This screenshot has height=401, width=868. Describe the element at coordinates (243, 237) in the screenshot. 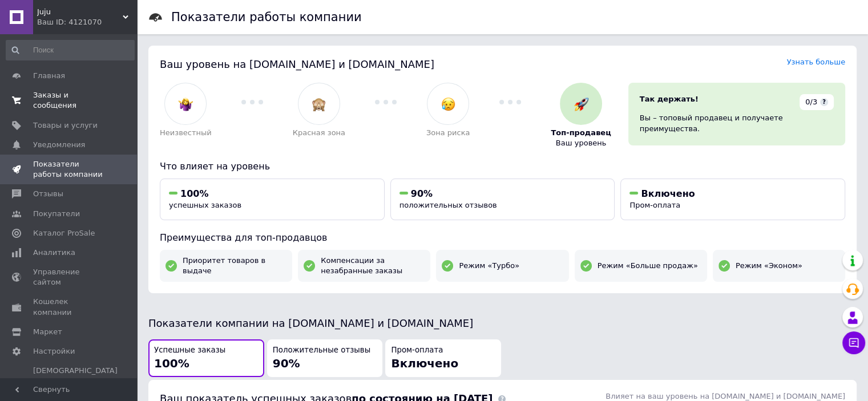

I see `span: Преимущества для топ-продавцов` at that location.